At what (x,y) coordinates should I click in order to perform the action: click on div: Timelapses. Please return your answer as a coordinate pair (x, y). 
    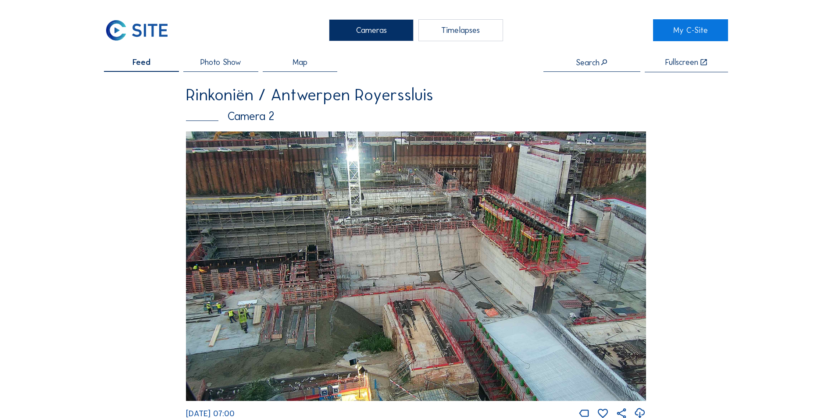
    Looking at the image, I should click on (460, 30).